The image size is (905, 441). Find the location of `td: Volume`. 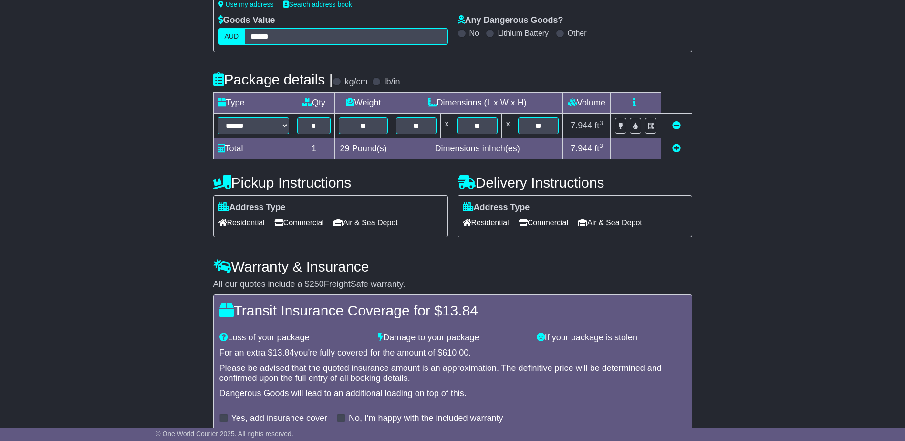

td: Volume is located at coordinates (587, 103).